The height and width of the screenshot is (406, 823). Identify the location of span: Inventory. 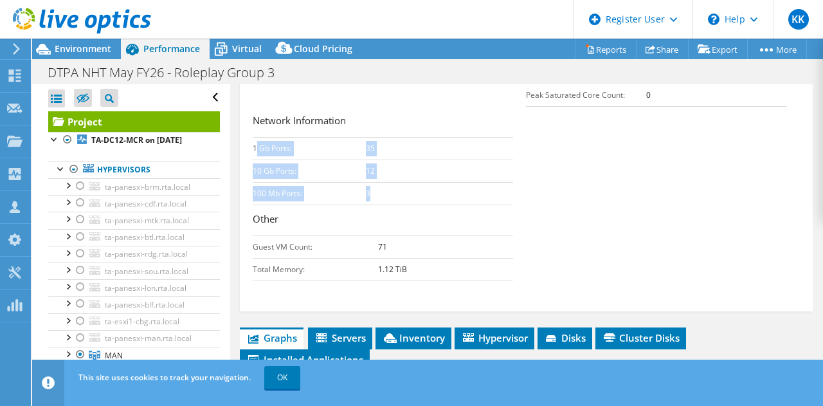
(413, 338).